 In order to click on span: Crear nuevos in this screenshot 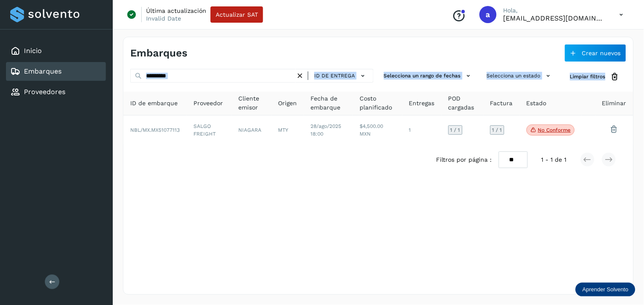, I will do `click(601, 53)`.